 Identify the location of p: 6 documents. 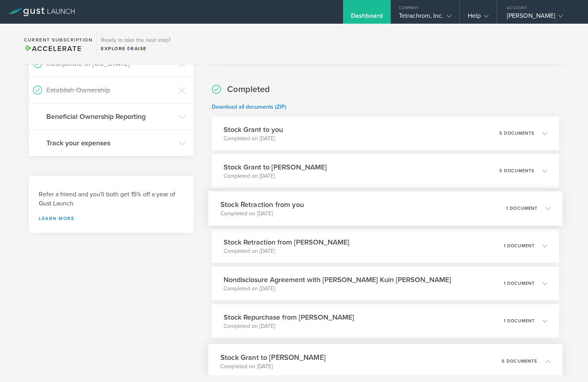
(519, 361).